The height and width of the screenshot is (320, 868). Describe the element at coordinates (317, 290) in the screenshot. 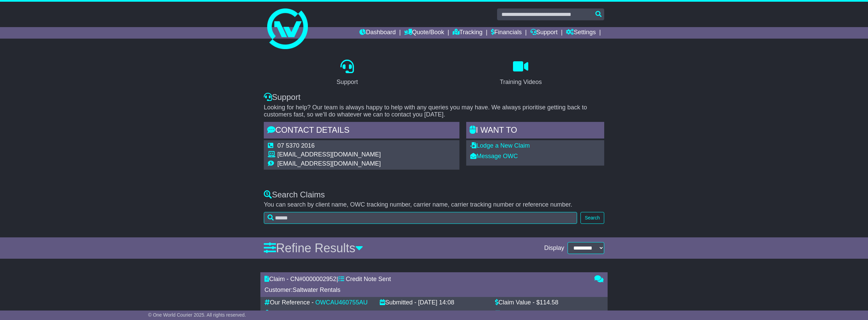

I see `span: Saltwater Rentals` at that location.